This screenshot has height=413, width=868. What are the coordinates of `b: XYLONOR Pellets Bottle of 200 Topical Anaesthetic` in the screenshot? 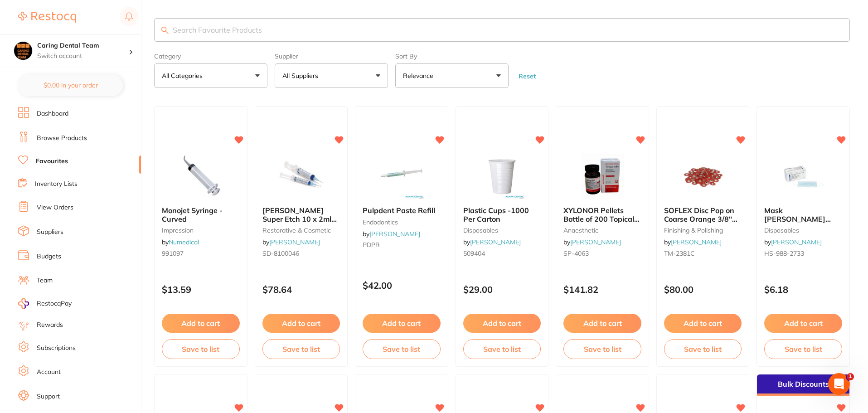 It's located at (603, 214).